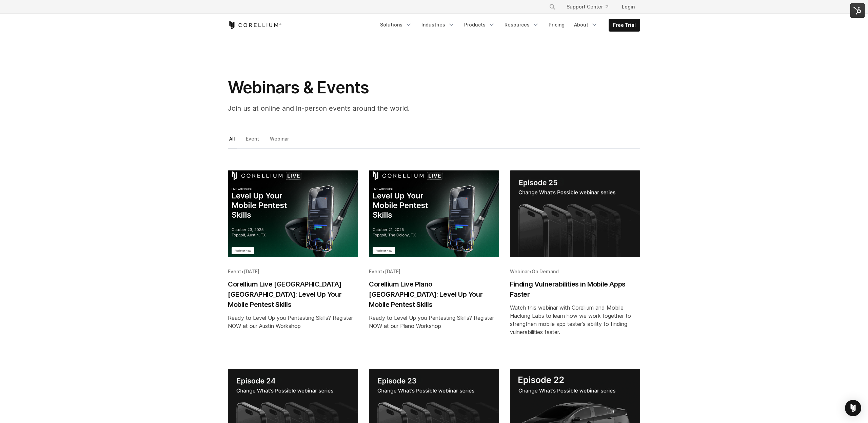  Describe the element at coordinates (233, 141) in the screenshot. I see `a: All` at that location.